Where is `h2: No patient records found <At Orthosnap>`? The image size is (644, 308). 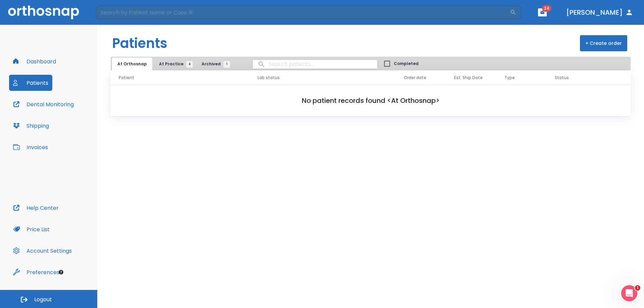
h2: No patient records found <At Orthosnap> is located at coordinates (371, 101).